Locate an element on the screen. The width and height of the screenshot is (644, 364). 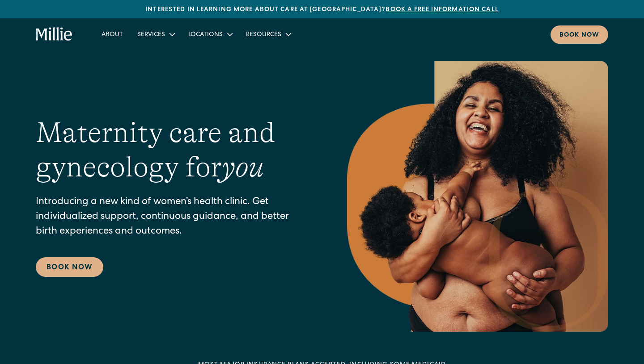
div: Book now is located at coordinates (579, 35).